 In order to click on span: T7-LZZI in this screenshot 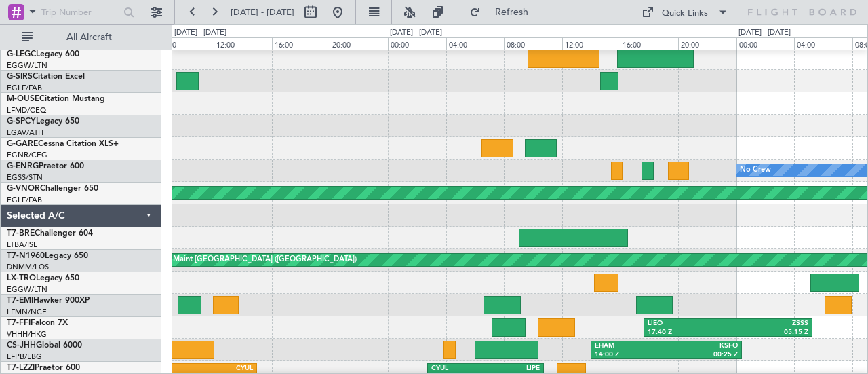, I will do `click(20, 368)`.